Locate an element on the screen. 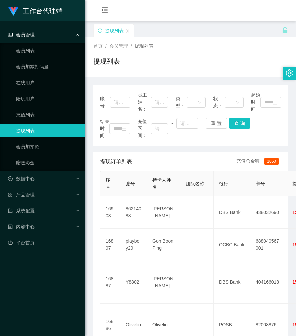  span: 首页 is located at coordinates (98, 46).